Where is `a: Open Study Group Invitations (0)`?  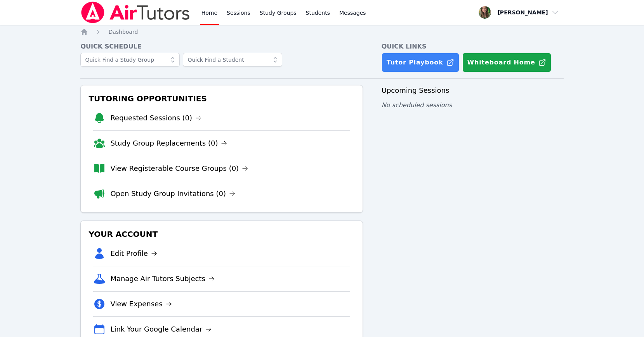 a: Open Study Group Invitations (0) is located at coordinates (173, 194).